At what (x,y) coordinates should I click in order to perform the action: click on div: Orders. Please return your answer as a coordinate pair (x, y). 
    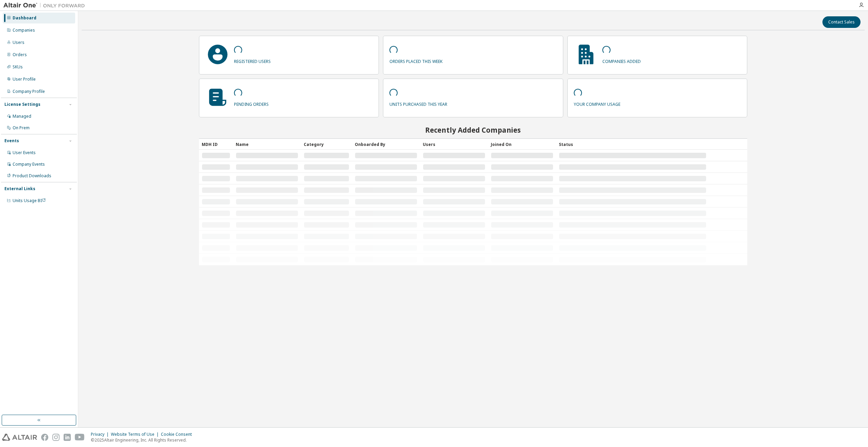
    Looking at the image, I should click on (20, 54).